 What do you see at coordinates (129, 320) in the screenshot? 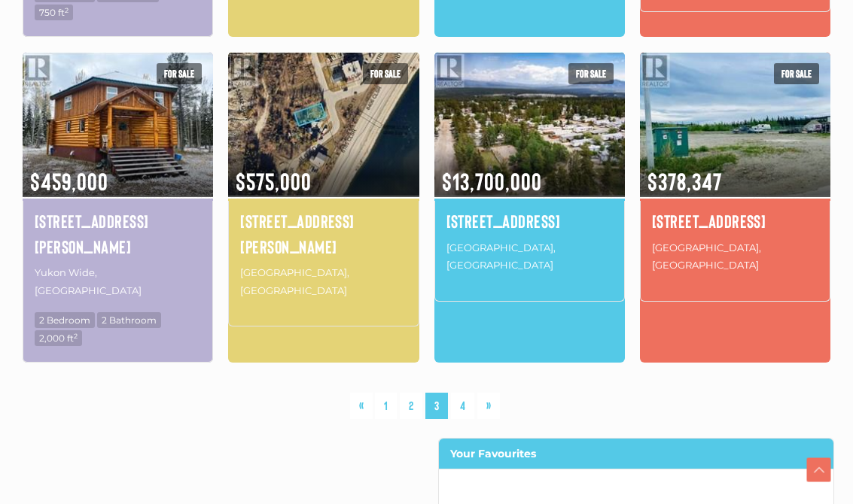
I see `span: 2 Bathroom` at bounding box center [129, 320].